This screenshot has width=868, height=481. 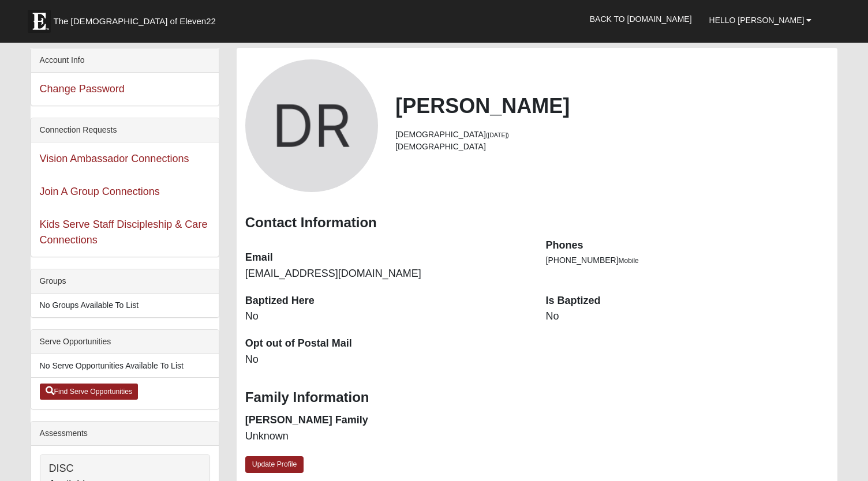 I want to click on a: Update Profile, so click(x=274, y=464).